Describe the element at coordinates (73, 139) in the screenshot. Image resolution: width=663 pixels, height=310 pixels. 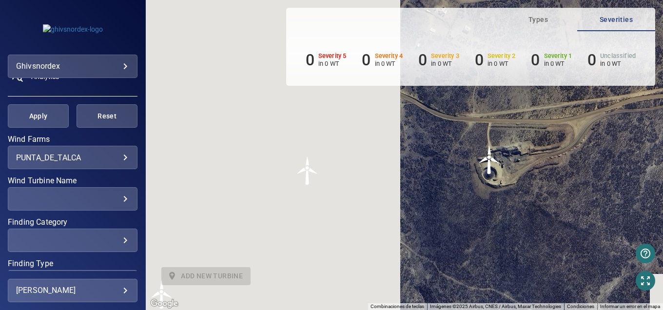
I see `label: Wind Farms` at that location.